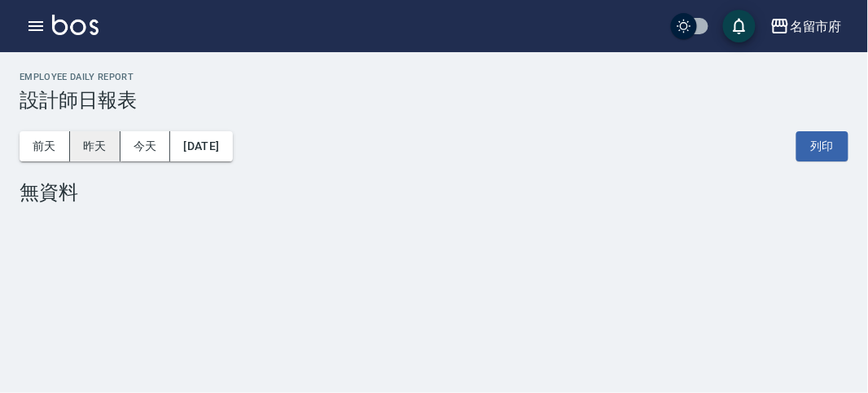 Image resolution: width=868 pixels, height=393 pixels. Describe the element at coordinates (96, 146) in the screenshot. I see `button: 昨天` at that location.